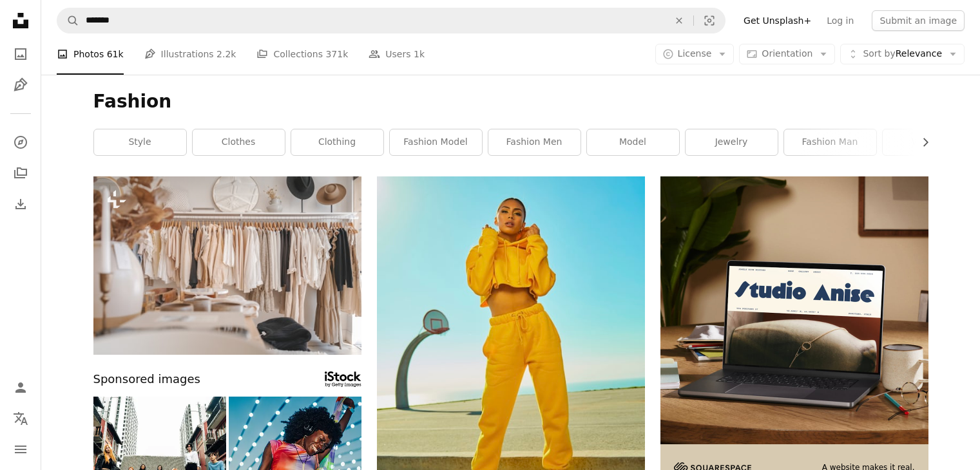 This screenshot has height=470, width=980. I want to click on img: file-1705123271268-c3eaf6a79b21image, so click(795, 310).